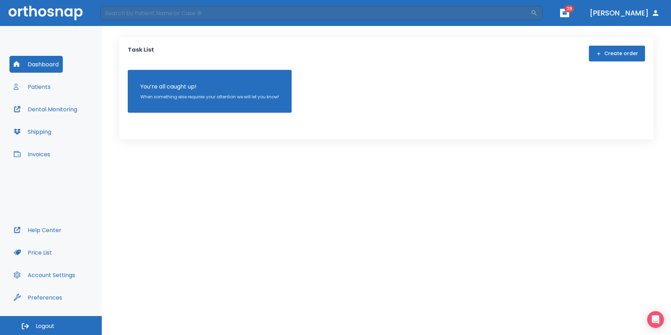 The width and height of the screenshot is (671, 335). What do you see at coordinates (36, 64) in the screenshot?
I see `button: Dashboard` at bounding box center [36, 64].